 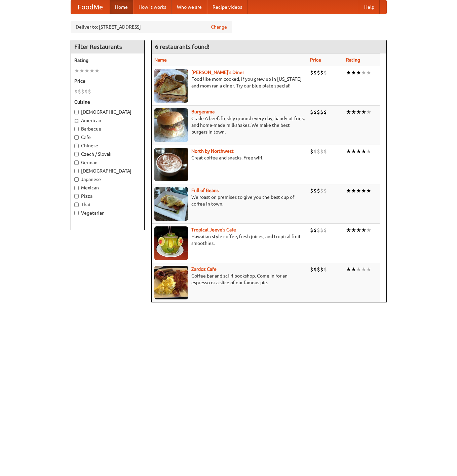 What do you see at coordinates (108, 129) in the screenshot?
I see `label: Barbecue` at bounding box center [108, 129].